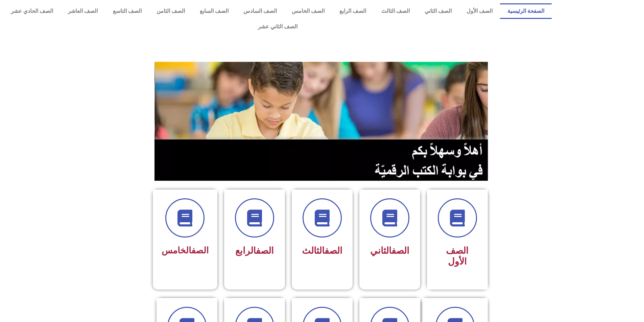 Image resolution: width=644 pixels, height=322 pixels. I want to click on span: الرابع, so click(255, 251).